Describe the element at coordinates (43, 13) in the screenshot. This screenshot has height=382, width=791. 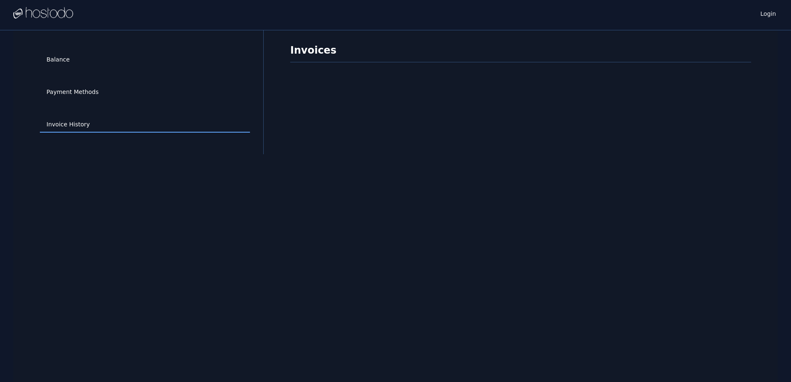
I see `img: Logo` at that location.